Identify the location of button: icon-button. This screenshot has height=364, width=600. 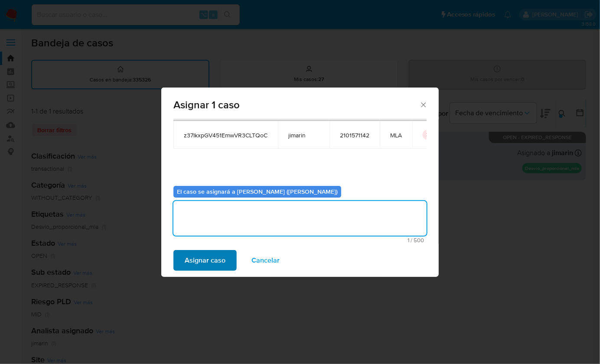
(428, 135).